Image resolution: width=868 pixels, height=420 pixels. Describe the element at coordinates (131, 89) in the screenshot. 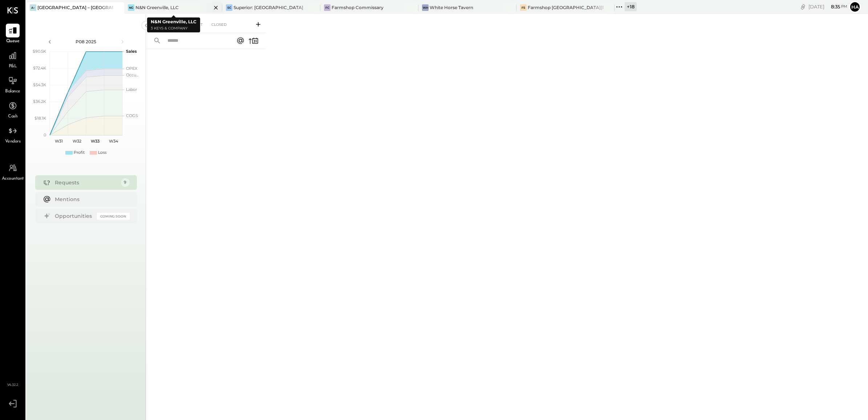

I see `text: Labor` at that location.